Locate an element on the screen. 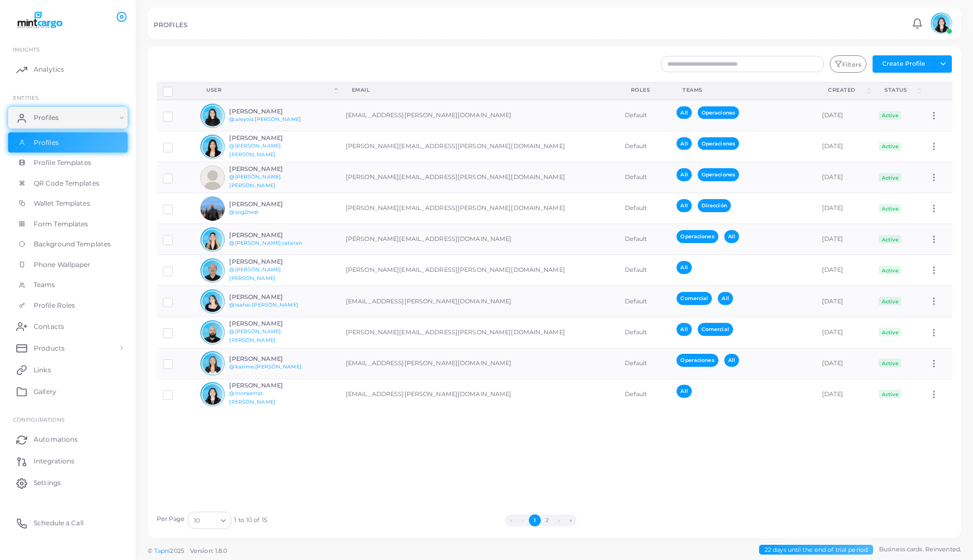  a: Settings is located at coordinates (68, 483).